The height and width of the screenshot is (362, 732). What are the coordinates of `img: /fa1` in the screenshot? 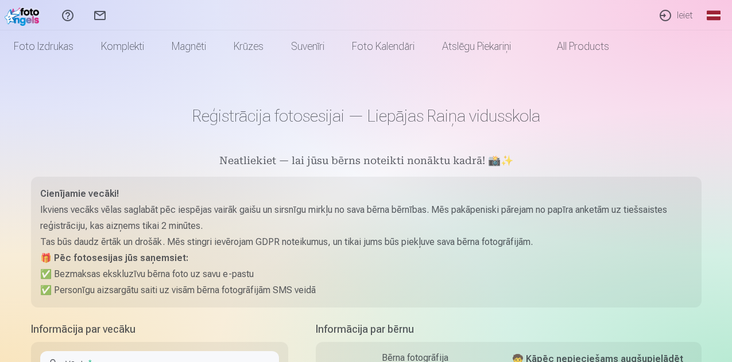 It's located at (24, 15).